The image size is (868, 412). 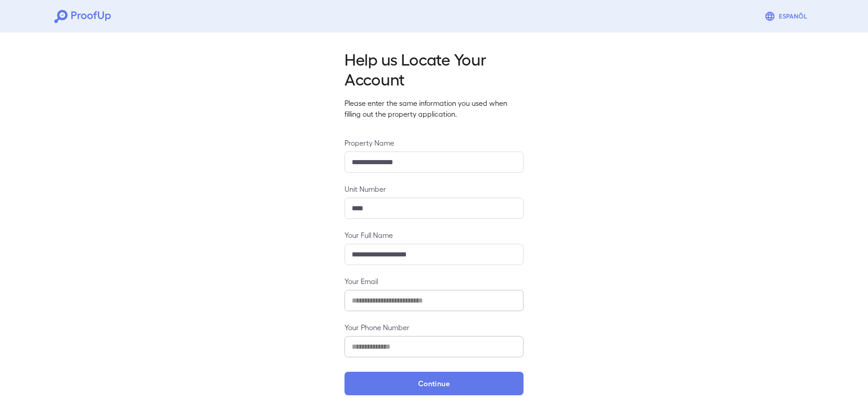 I want to click on p: Please enter the same information you used when filling out the property application., so click(x=434, y=109).